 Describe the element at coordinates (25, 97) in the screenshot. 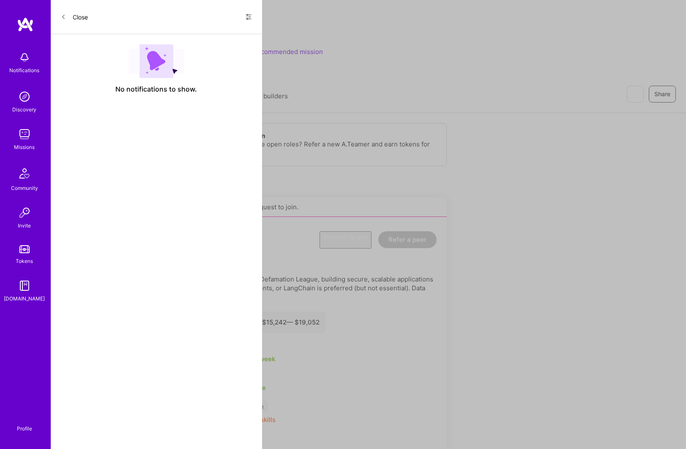

I see `img: discovery` at that location.